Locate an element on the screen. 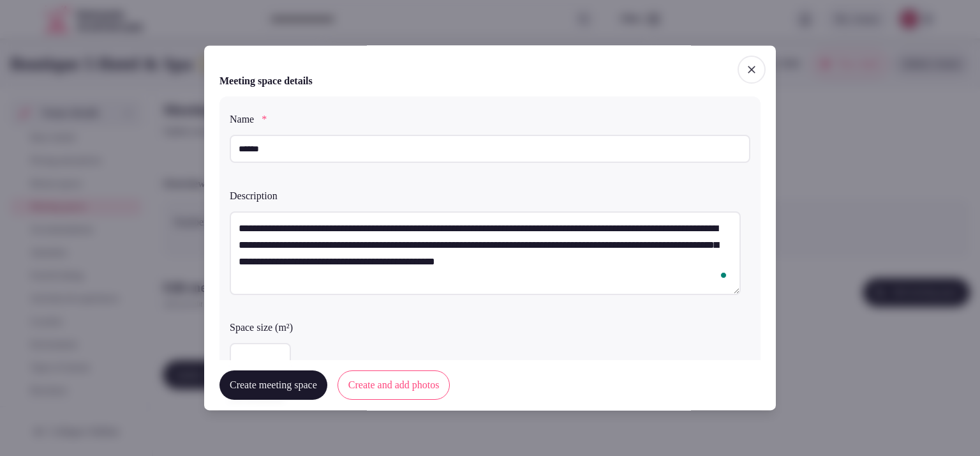 This screenshot has width=980, height=456. button: Create and add photos is located at coordinates (394, 386).